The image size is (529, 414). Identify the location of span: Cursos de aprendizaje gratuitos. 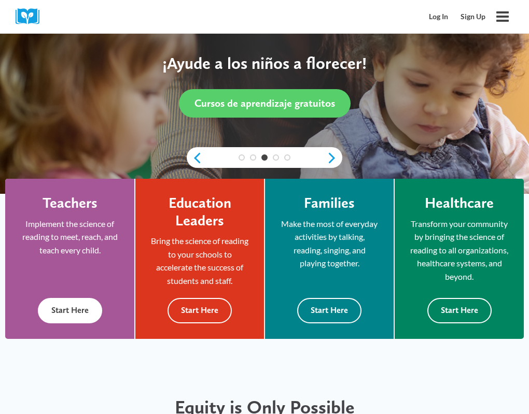
(265, 103).